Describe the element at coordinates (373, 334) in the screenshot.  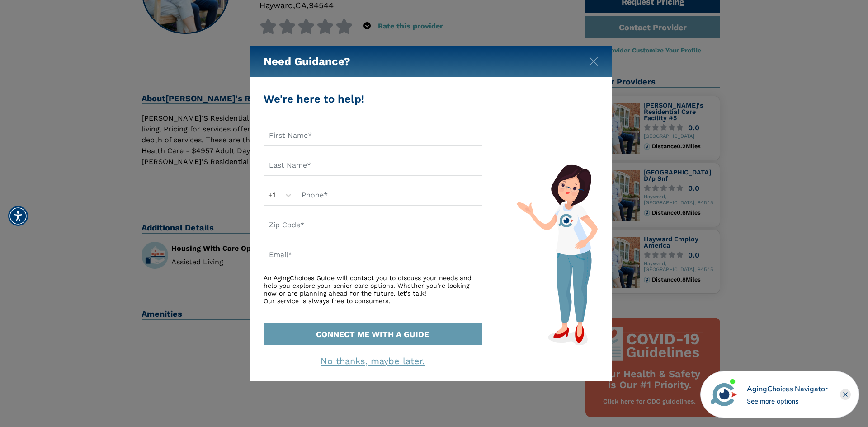
I see `button: CONNECT ME WITH A GUIDE` at that location.